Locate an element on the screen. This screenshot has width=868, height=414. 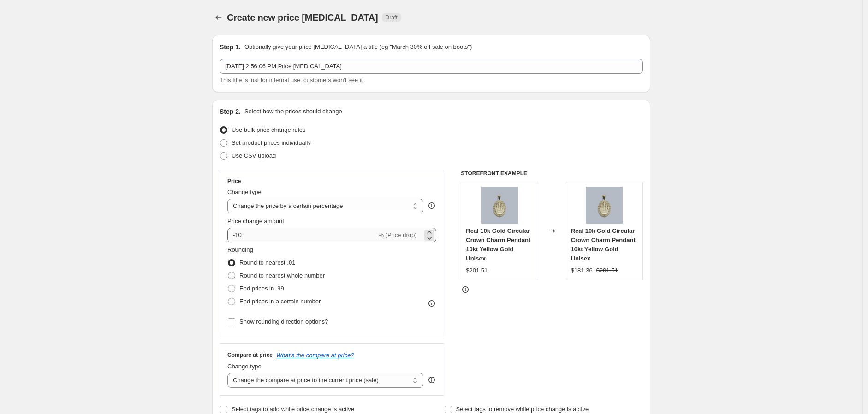
button: Price change jobs is located at coordinates (219, 18).